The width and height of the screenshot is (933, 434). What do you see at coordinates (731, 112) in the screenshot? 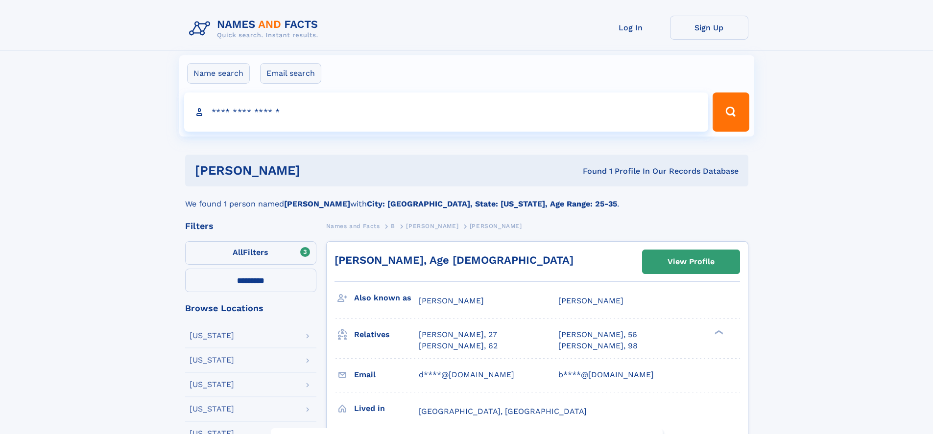
I see `button: Search Button` at bounding box center [731, 112].